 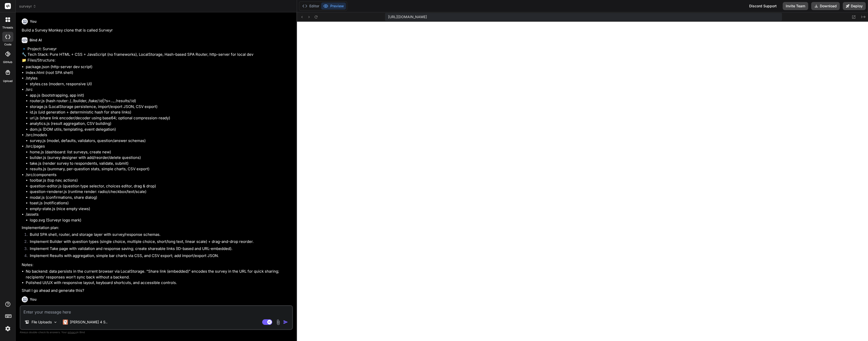 I want to click on li: /styles, so click(x=158, y=81).